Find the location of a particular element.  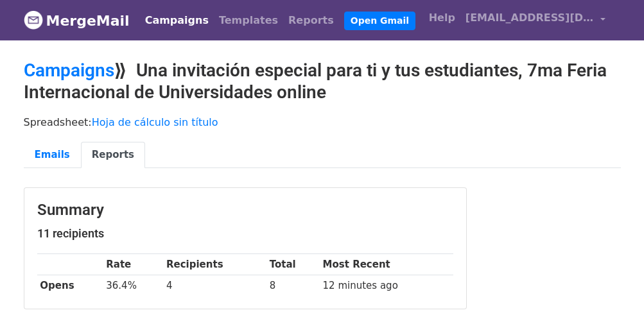

p: Spreadsheet: is located at coordinates (322, 122).